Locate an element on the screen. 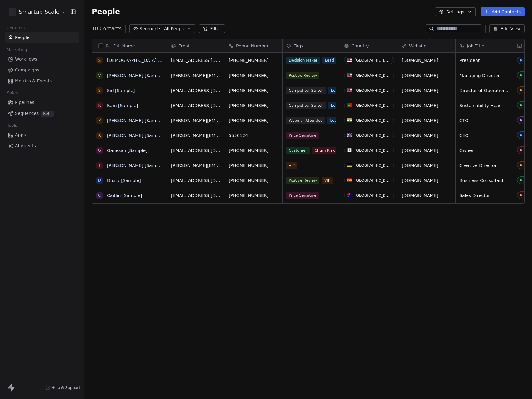  div: V is located at coordinates (99, 75).